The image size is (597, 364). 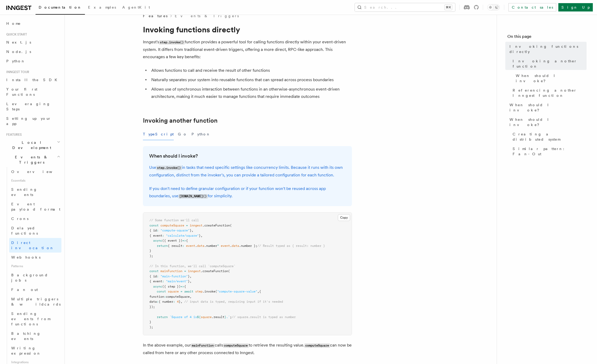 I want to click on span: "compute-square-value", so click(x=237, y=292).